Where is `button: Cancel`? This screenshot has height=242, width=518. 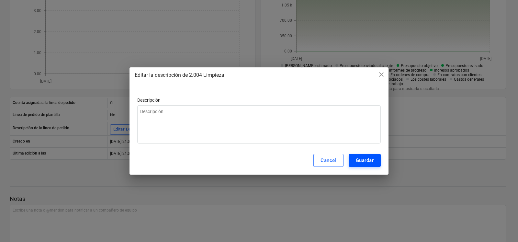 button: Cancel is located at coordinates (329, 160).